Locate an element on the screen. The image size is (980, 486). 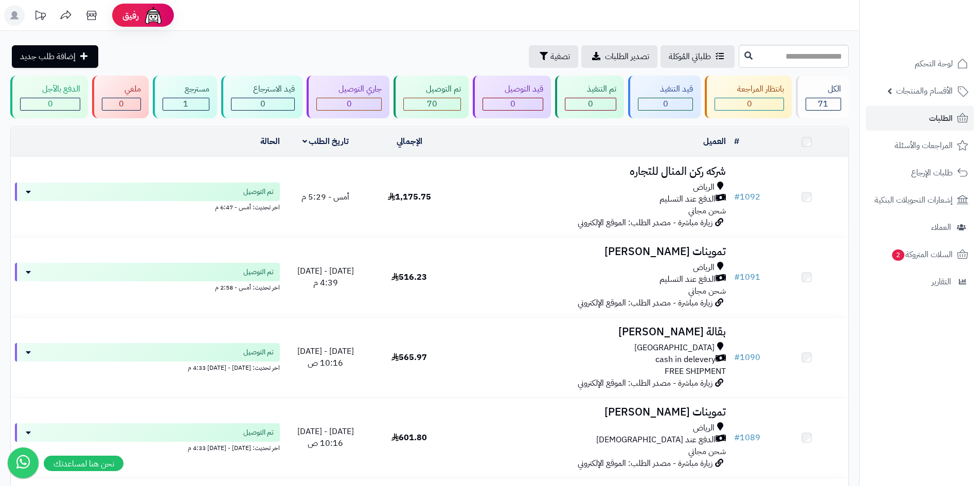
span: المراجعات والأسئلة is located at coordinates (923, 146).